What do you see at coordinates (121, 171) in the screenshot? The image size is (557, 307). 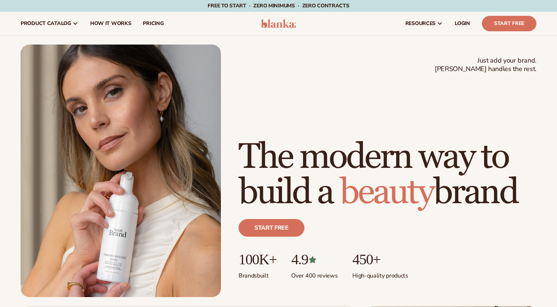 I see `img: Female holding tanning mousse.` at bounding box center [121, 171].